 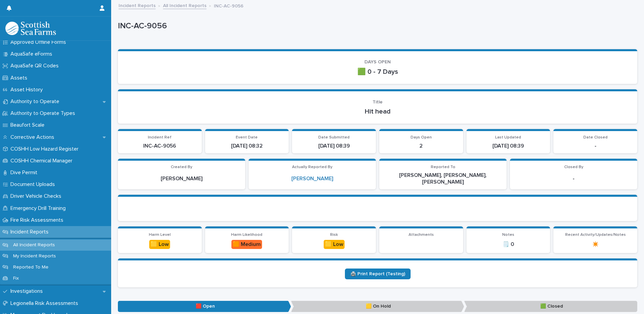 What do you see at coordinates (137, 5) in the screenshot?
I see `a: Incident Reports` at bounding box center [137, 5].